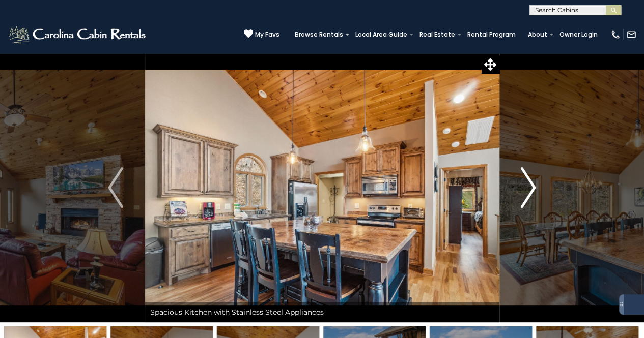 The image size is (644, 338). What do you see at coordinates (438, 35) in the screenshot?
I see `a: Real Estate` at bounding box center [438, 35].